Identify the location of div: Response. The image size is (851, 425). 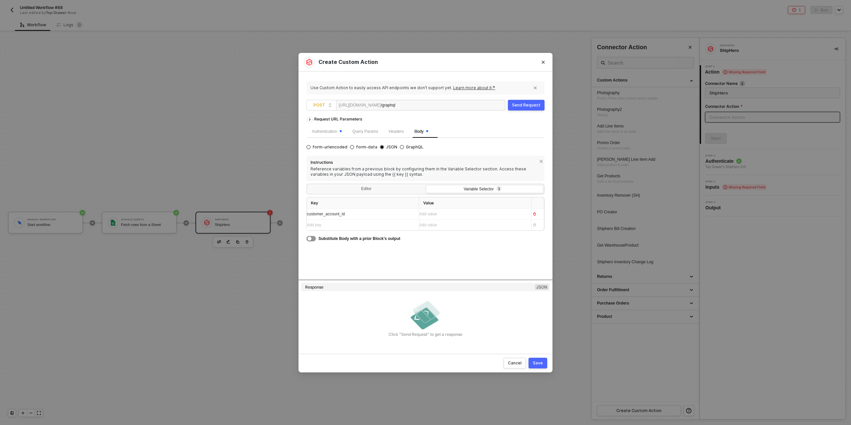
(314, 287).